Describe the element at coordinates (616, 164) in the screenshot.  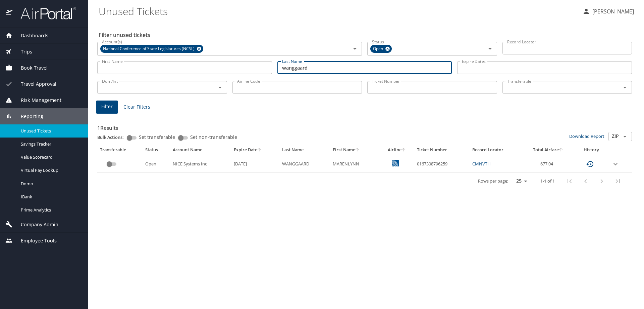
I see `button: expand row` at that location.